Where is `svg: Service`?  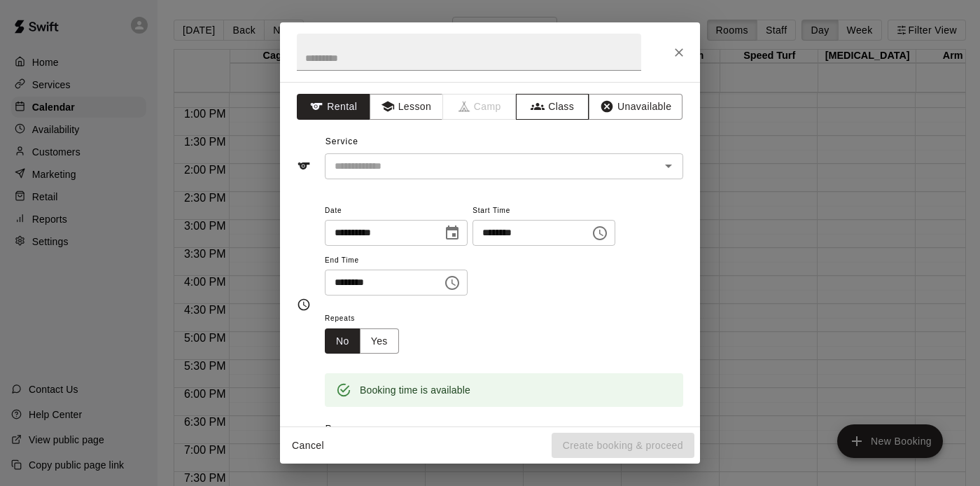 svg: Service is located at coordinates (304, 166).